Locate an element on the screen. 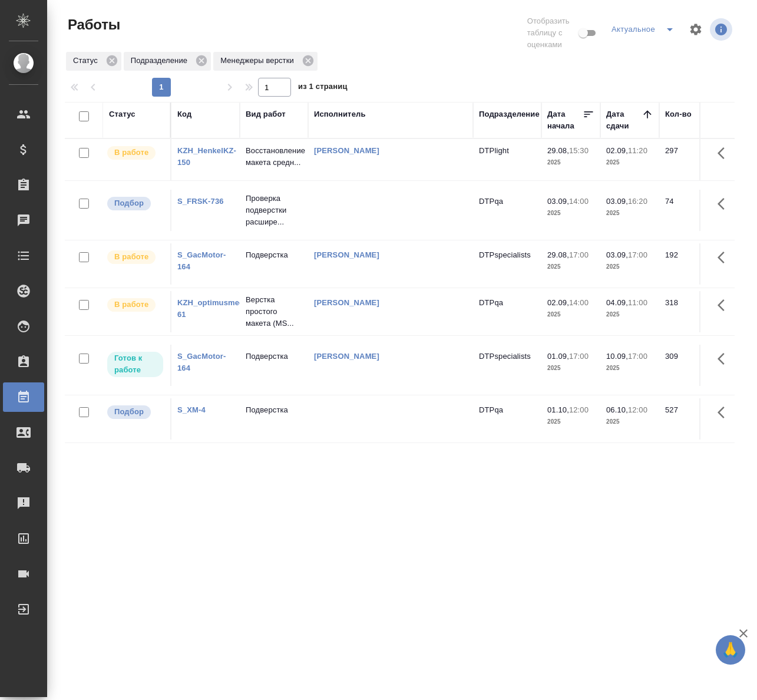 The width and height of the screenshot is (757, 700). span: Настроить таблицу is located at coordinates (695, 29).